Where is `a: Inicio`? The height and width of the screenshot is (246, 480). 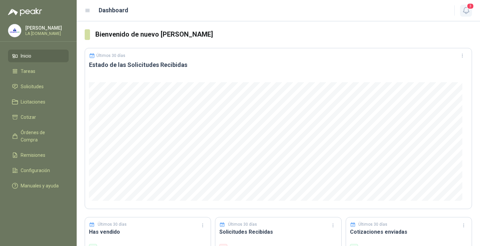
a: Inicio is located at coordinates (38, 56).